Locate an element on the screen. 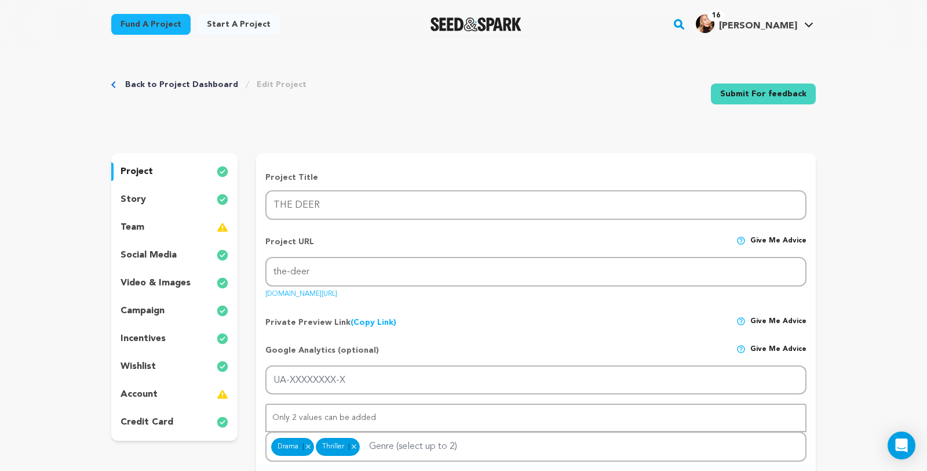 This screenshot has height=471, width=927. p: wishlist is located at coordinates (138, 366).